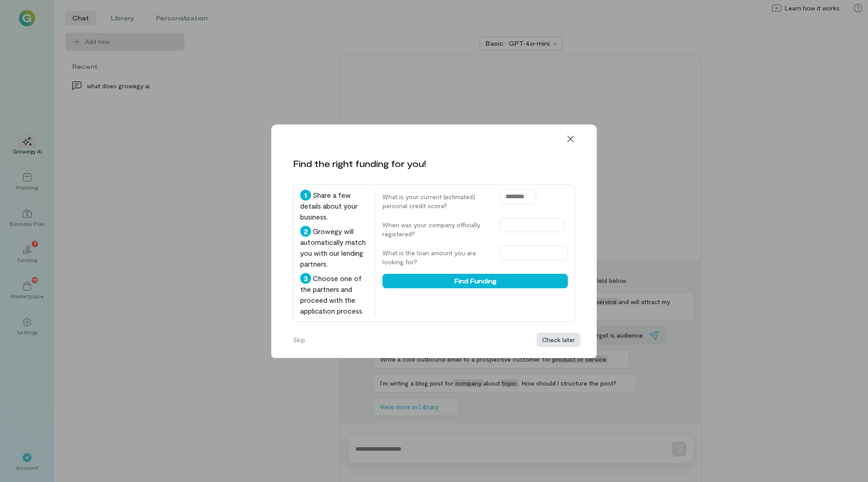 The image size is (868, 482). Describe the element at coordinates (475, 281) in the screenshot. I see `button: Find Funding` at that location.